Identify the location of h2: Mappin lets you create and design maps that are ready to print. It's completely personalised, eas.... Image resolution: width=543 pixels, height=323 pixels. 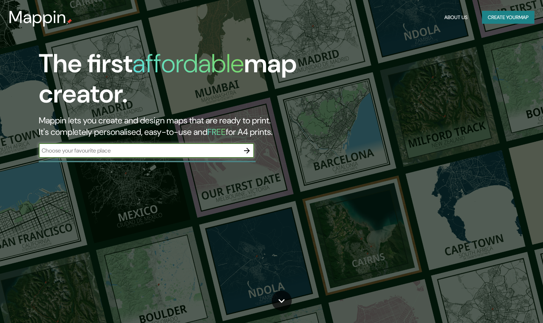
(175, 126).